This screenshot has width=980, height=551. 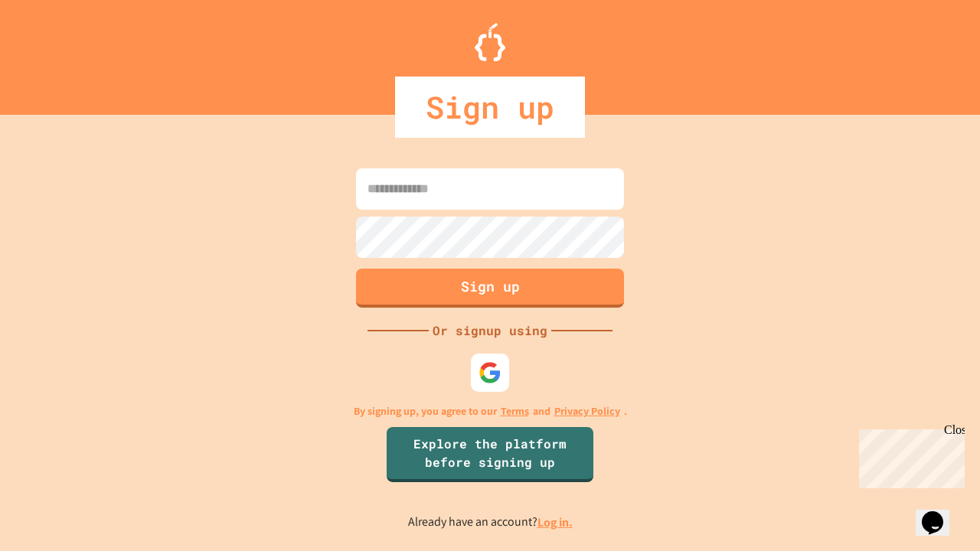 What do you see at coordinates (587, 411) in the screenshot?
I see `a: Privacy Policy` at bounding box center [587, 411].